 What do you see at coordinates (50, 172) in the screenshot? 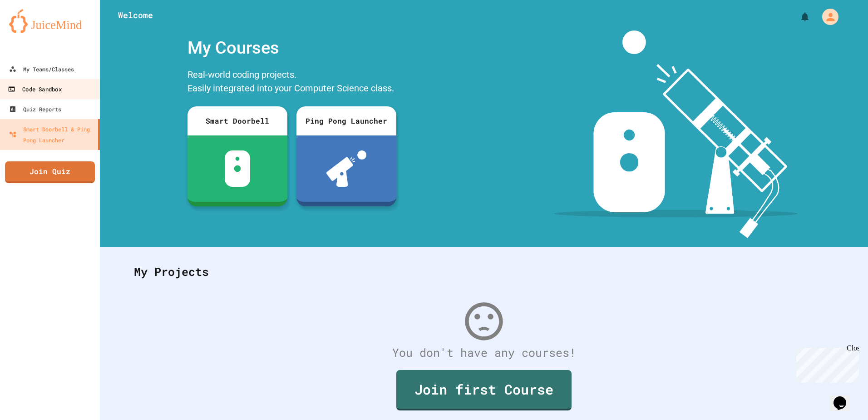
I see `a: Join Quiz` at bounding box center [50, 172].